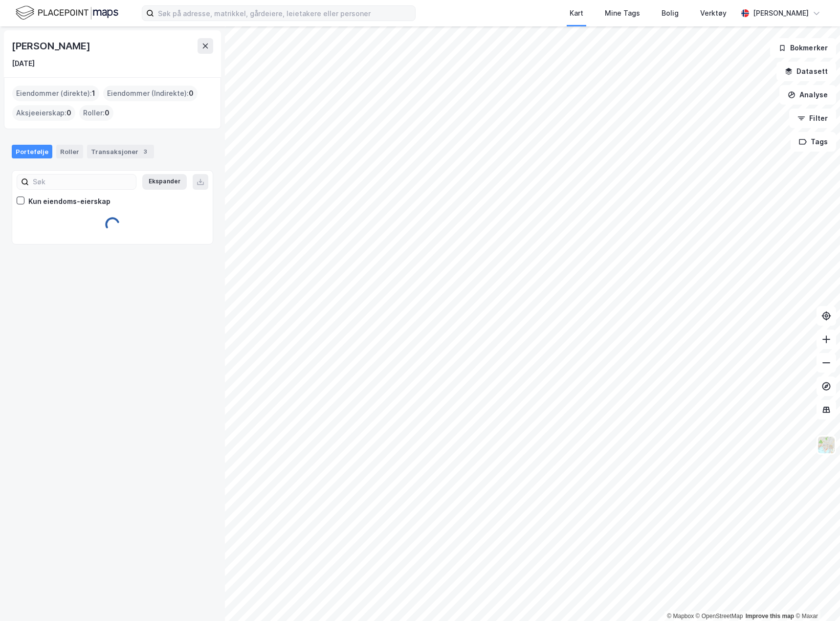 Image resolution: width=840 pixels, height=621 pixels. I want to click on div: Transaksjoner, so click(120, 152).